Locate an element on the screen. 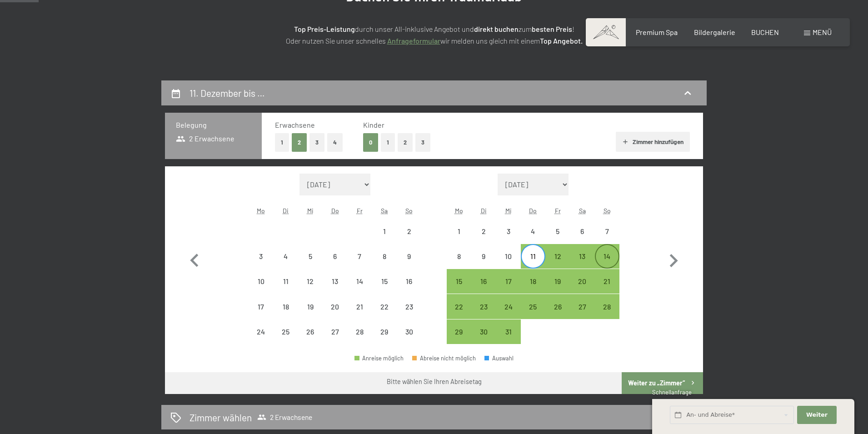  div: Thu Nov 13 2025 is located at coordinates (335, 281).